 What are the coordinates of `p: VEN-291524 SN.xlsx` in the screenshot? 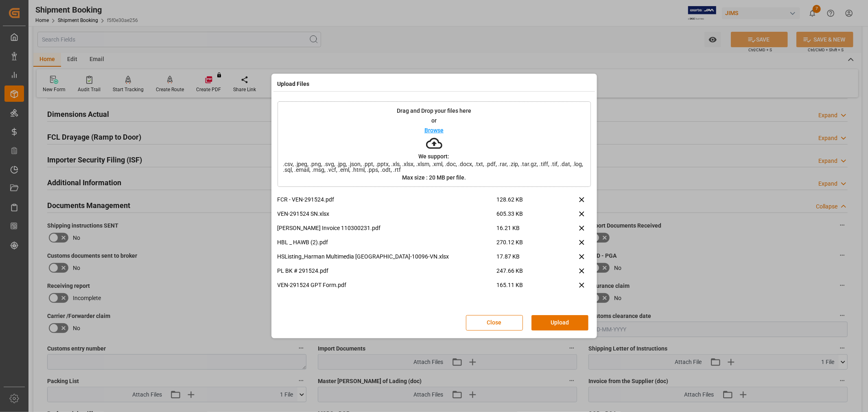 It's located at (387, 214).